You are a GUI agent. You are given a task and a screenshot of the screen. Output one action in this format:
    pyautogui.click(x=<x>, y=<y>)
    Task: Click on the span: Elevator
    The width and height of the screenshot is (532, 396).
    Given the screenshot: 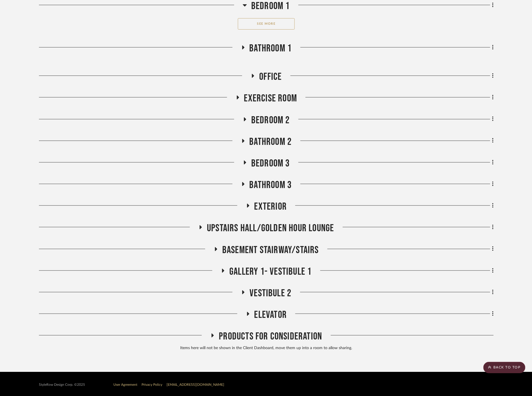 What is the action you would take?
    pyautogui.click(x=271, y=315)
    